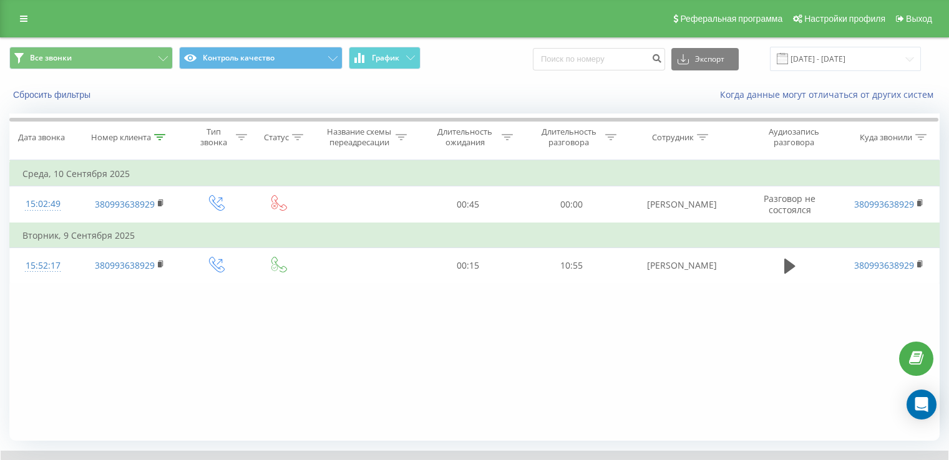 This screenshot has height=460, width=949. What do you see at coordinates (91, 58) in the screenshot?
I see `button: Все звонки` at bounding box center [91, 58].